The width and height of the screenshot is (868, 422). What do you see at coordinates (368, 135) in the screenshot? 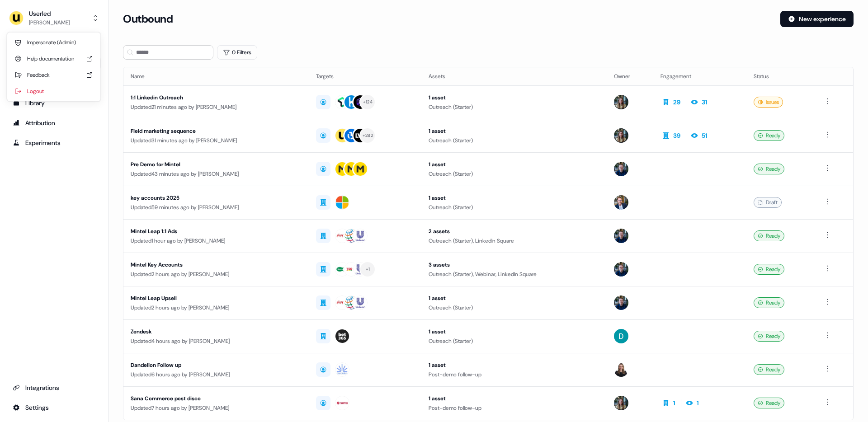
I see `div: + 282` at bounding box center [368, 135].